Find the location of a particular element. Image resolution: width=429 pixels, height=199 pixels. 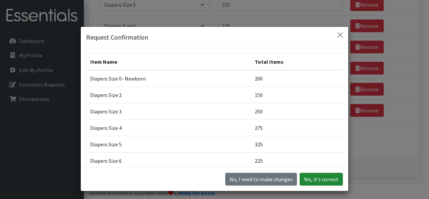

td: 200 is located at coordinates (297, 78).